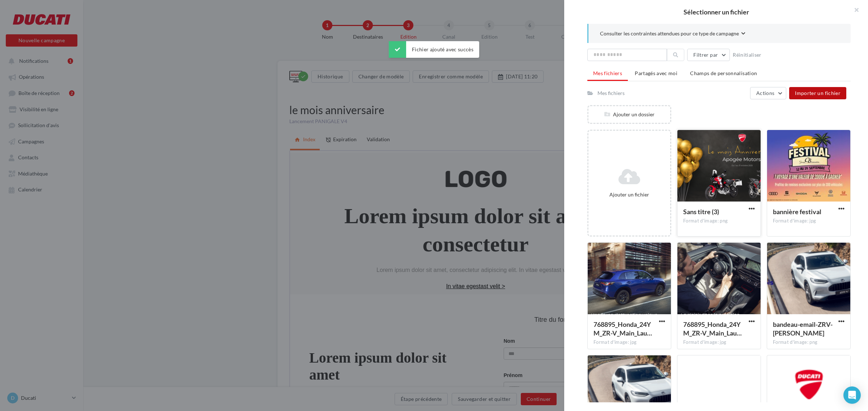 The image size is (868, 411). Describe the element at coordinates (270, 191) in the screenshot. I see `label: Nom` at that location.